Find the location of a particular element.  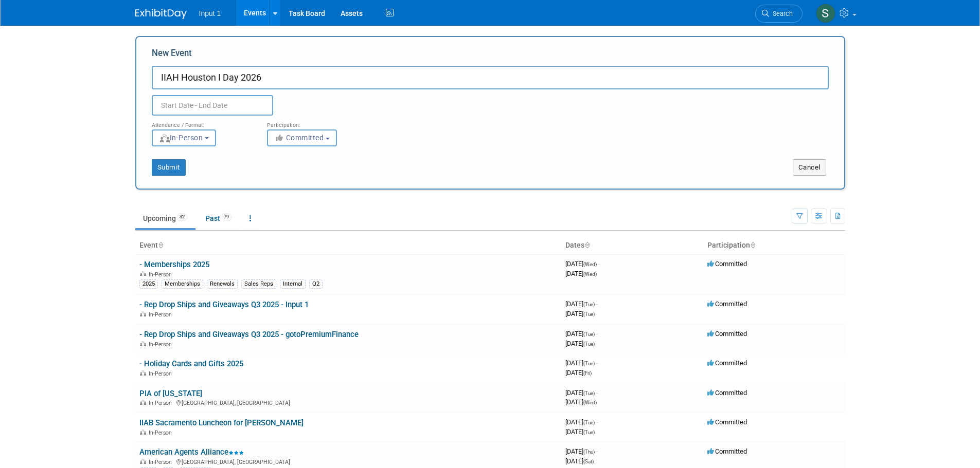

div: Sales Reps is located at coordinates (259, 284).